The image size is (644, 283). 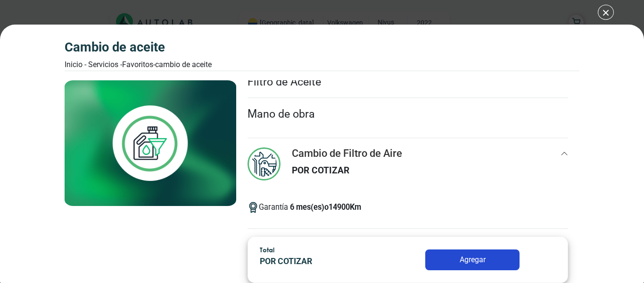 I want to click on li: Filtro de Aceite, so click(x=408, y=82).